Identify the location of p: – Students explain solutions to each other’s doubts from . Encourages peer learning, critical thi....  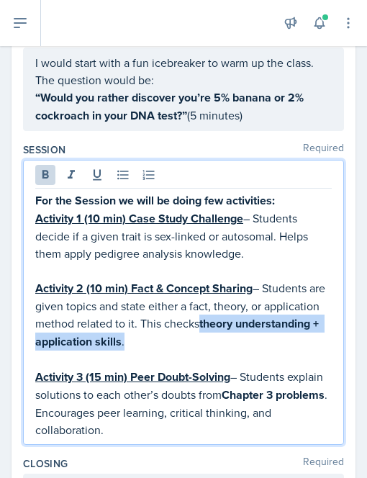
(184, 403).